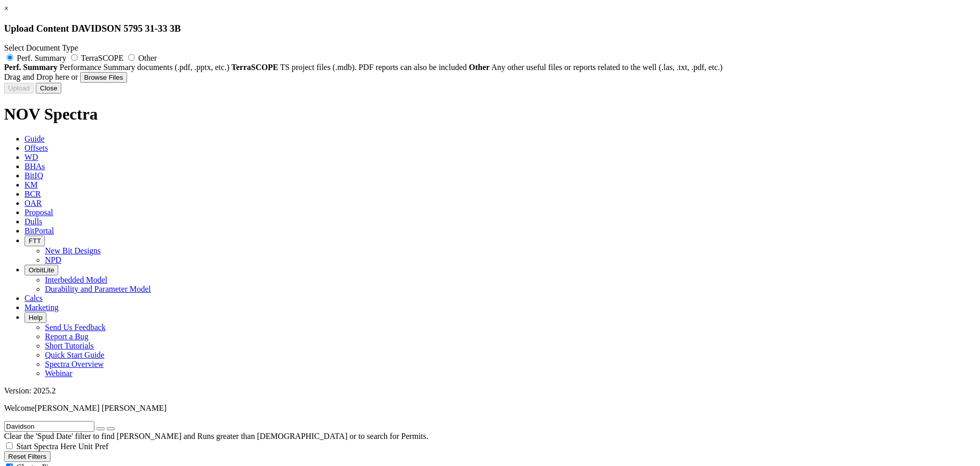  What do you see at coordinates (490, 114) in the screenshot?
I see `h1: NOV Spectra` at bounding box center [490, 114].